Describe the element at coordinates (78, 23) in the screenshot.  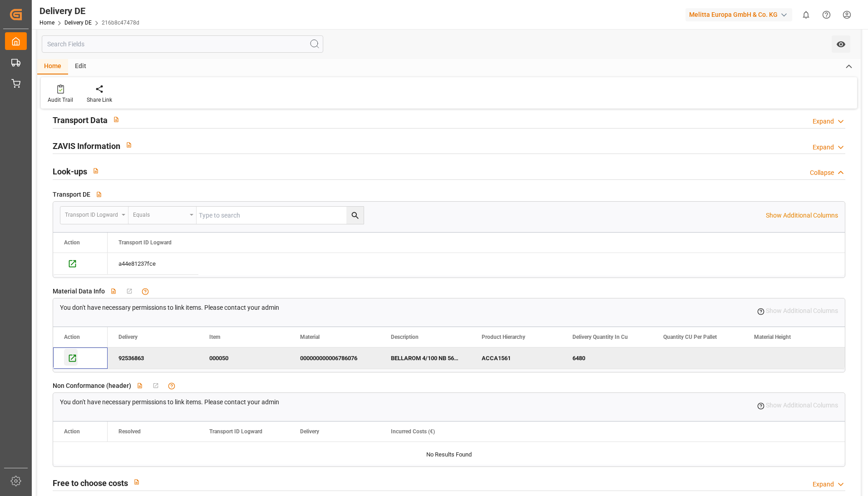
I see `a: Delivery DE` at that location.